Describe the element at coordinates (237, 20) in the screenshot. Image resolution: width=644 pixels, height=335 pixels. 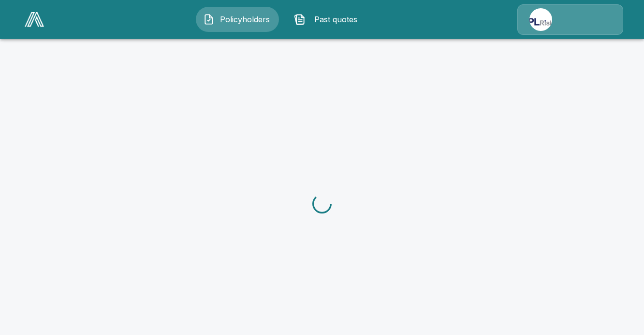
I see `a: Policyholders IconPolicyholders` at that location.